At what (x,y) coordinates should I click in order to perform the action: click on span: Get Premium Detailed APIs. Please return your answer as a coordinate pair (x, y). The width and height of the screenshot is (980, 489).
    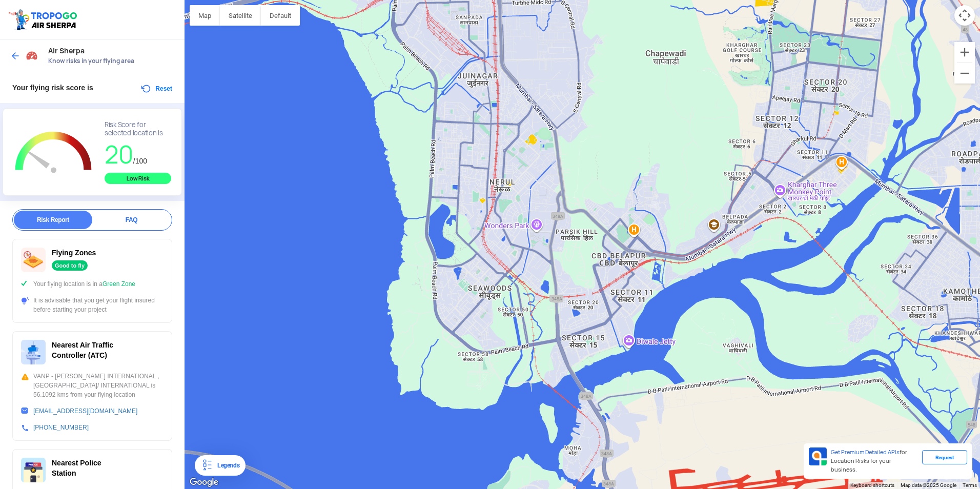
    Looking at the image, I should click on (865, 452).